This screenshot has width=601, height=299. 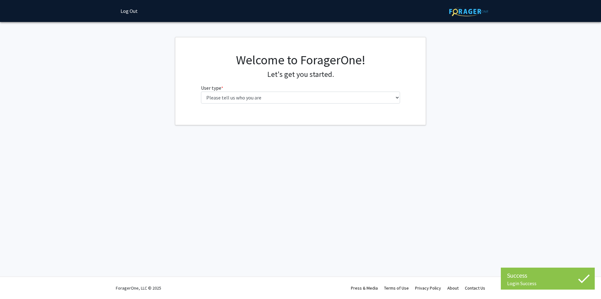 What do you see at coordinates (301, 60) in the screenshot?
I see `h1: Welcome to ForagerOne!` at bounding box center [301, 60].